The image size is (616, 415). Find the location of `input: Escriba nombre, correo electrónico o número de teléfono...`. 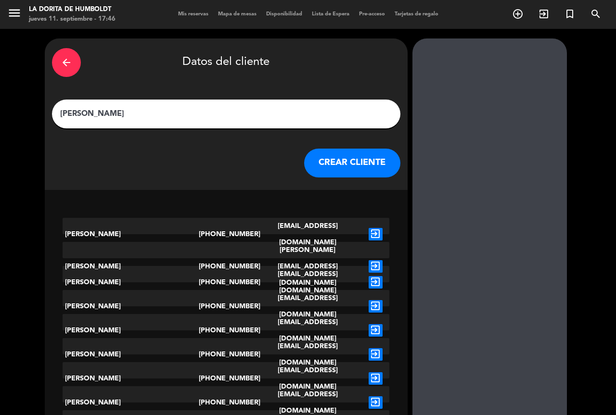

input: Escriba nombre, correo electrónico o número de teléfono... is located at coordinates (226, 114).